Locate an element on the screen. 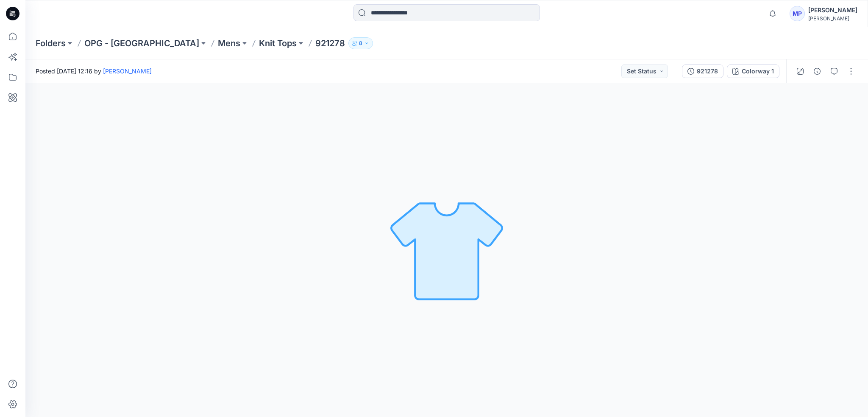 The width and height of the screenshot is (868, 417). p: Mens is located at coordinates (229, 43).